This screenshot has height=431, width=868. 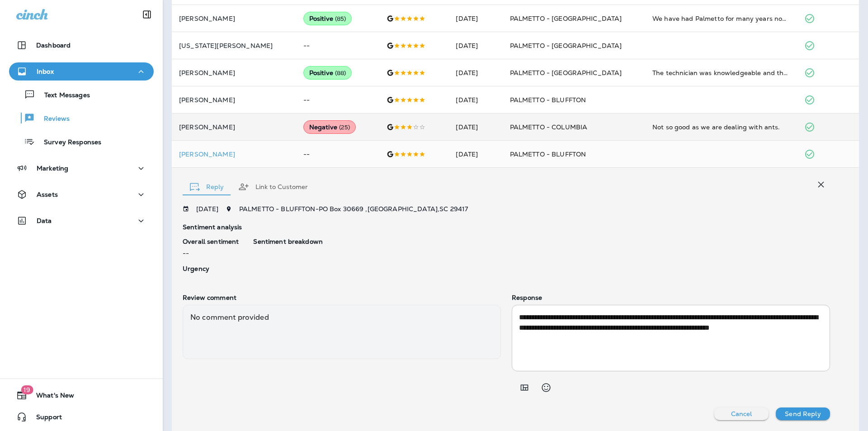 What do you see at coordinates (741, 414) in the screenshot?
I see `p: Cancel` at bounding box center [741, 414].